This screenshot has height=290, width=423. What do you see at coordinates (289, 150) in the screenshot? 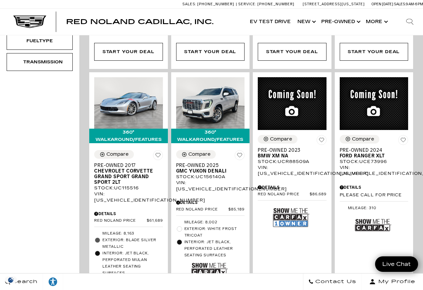
I see `span: Pre-Owned 2023` at bounding box center [289, 150].